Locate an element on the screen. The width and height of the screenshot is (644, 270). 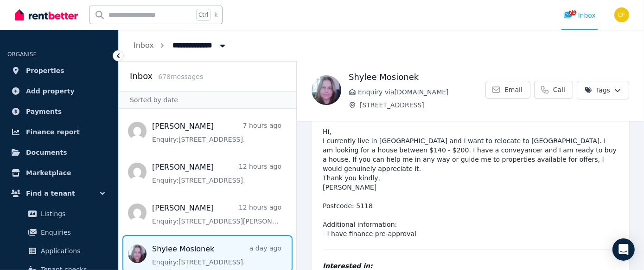
a: Properties is located at coordinates (59, 71).